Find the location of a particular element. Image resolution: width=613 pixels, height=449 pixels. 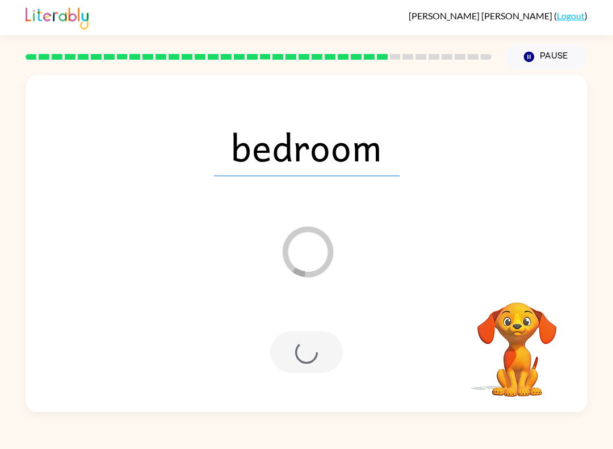

span: bedroom is located at coordinates (307, 147).